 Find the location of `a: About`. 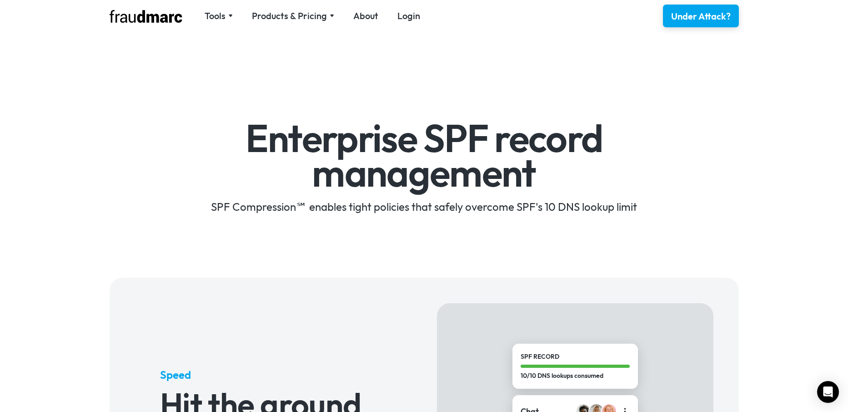

a: About is located at coordinates (366, 16).